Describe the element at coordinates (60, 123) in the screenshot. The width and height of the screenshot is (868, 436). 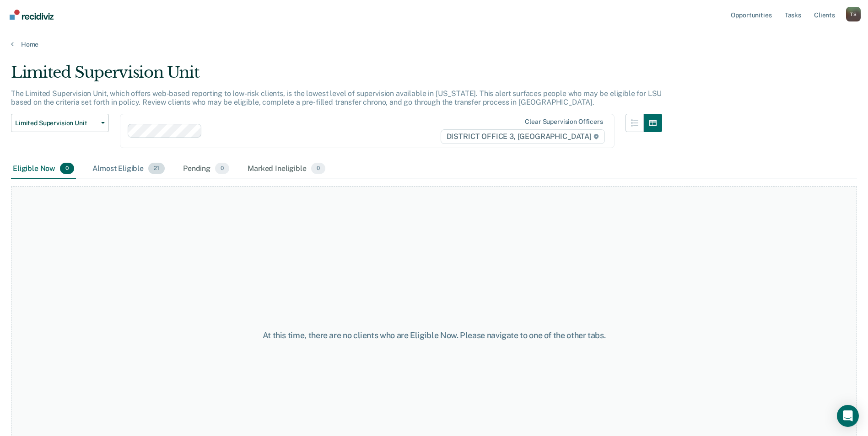
I see `button: Limited Supervision Unit` at that location.